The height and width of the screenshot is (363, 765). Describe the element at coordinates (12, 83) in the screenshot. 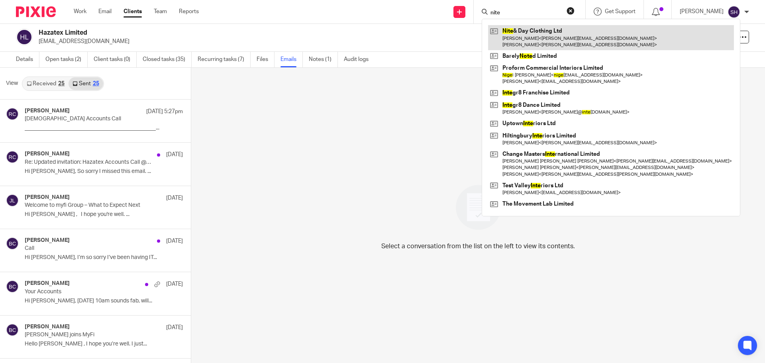

I see `span: View` at that location.